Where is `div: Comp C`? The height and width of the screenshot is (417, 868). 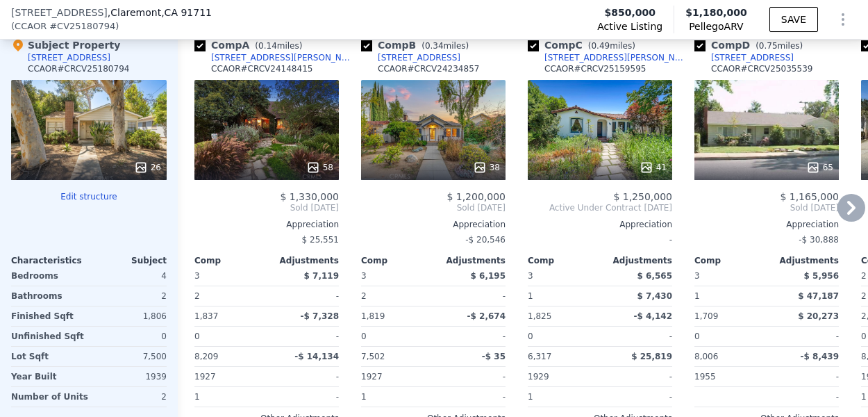
div: Comp C is located at coordinates (584, 45).